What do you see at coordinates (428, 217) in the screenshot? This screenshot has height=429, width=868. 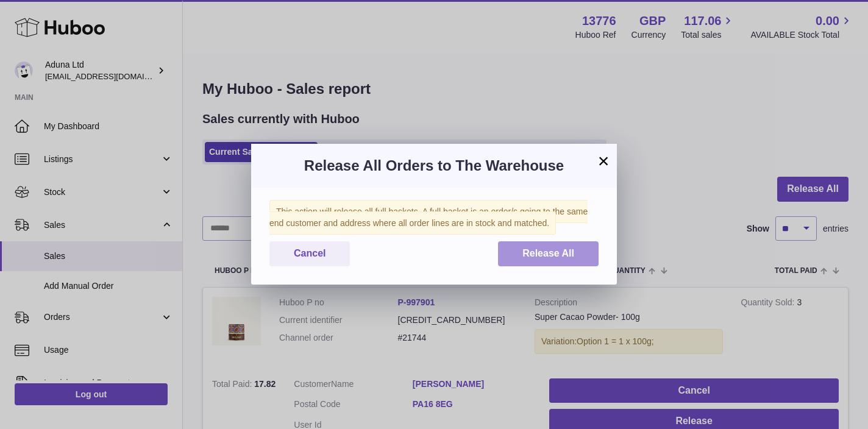 I see `span: This action will release all full baskets. A full basket is an order/s going to the same end cust...` at bounding box center [428, 217].